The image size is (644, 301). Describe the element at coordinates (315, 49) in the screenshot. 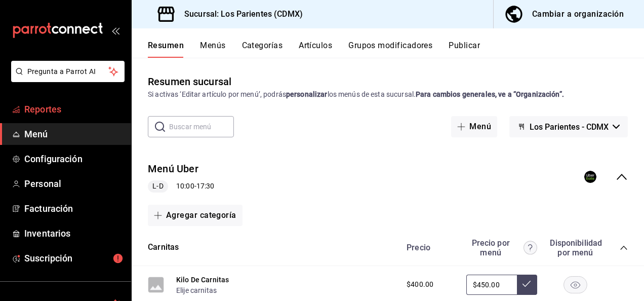

I see `button: Artículos` at that location.